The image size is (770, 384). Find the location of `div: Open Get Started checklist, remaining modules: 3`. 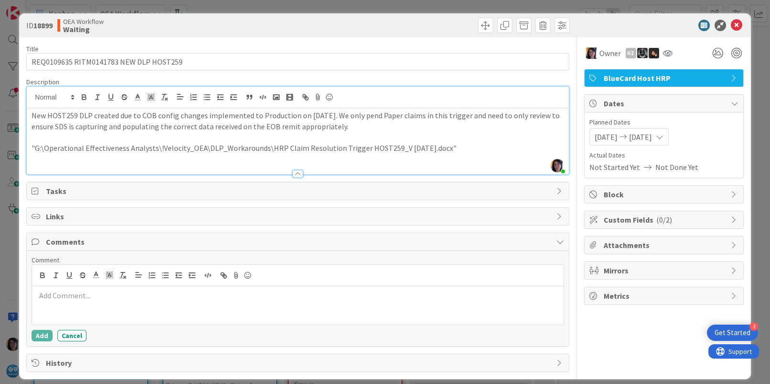

div: Open Get Started checklist, remaining modules: 3 is located at coordinates (733, 332).